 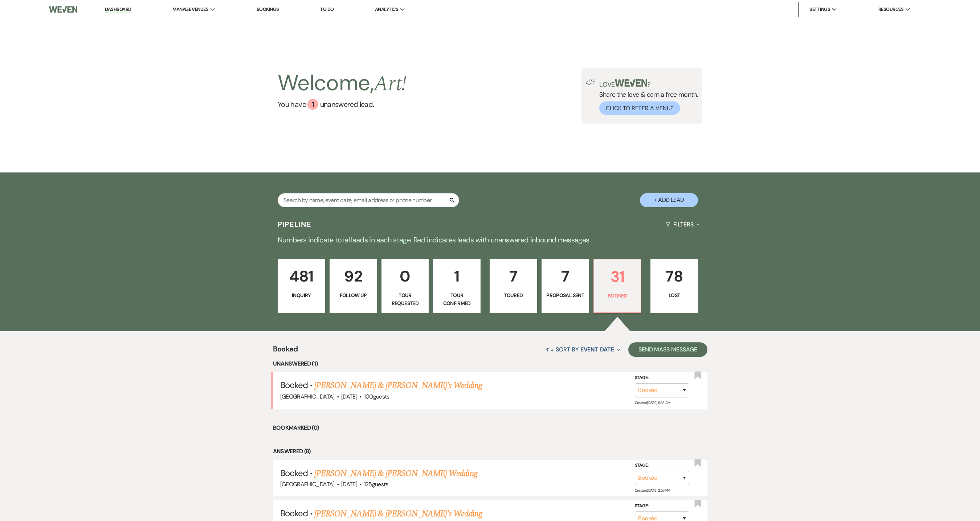 What do you see at coordinates (301, 295) in the screenshot?
I see `p: Inquiry` at bounding box center [301, 295].